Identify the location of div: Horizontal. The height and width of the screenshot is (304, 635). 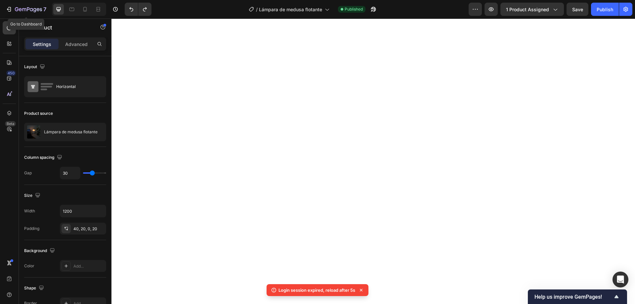
(76, 87).